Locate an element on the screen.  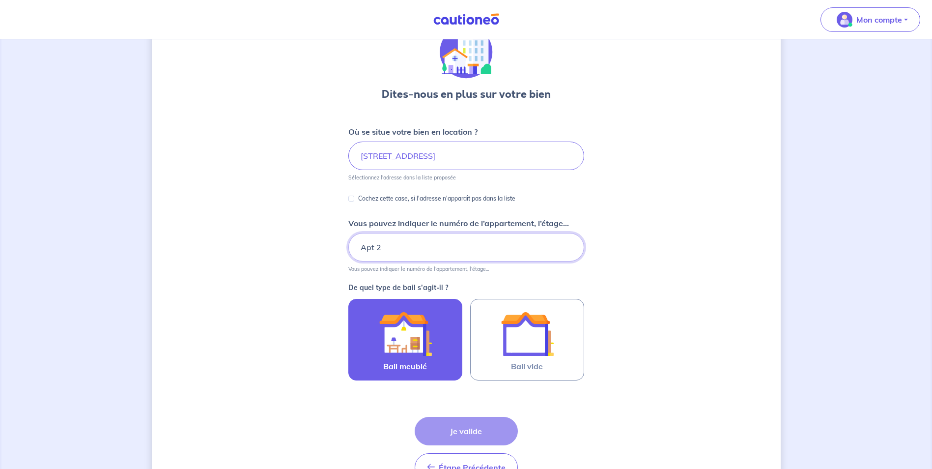
button: illu_account_valid_menu.svgMon compte is located at coordinates (870, 20).